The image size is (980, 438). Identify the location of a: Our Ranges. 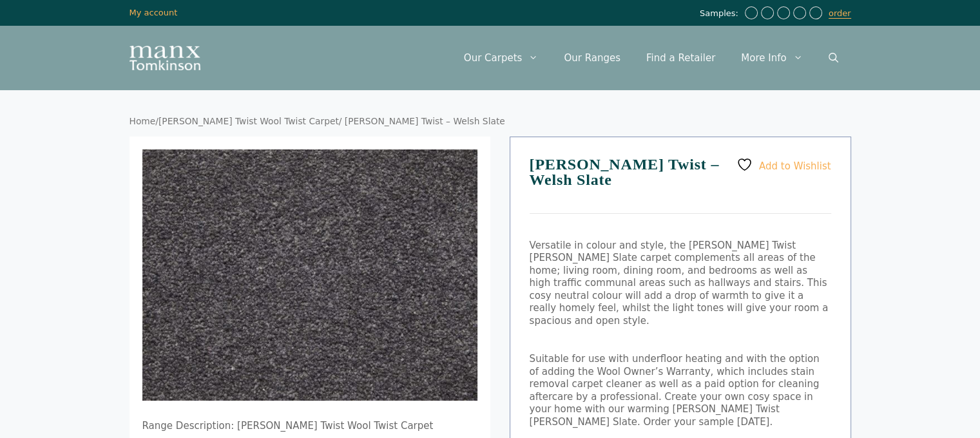
(592, 58).